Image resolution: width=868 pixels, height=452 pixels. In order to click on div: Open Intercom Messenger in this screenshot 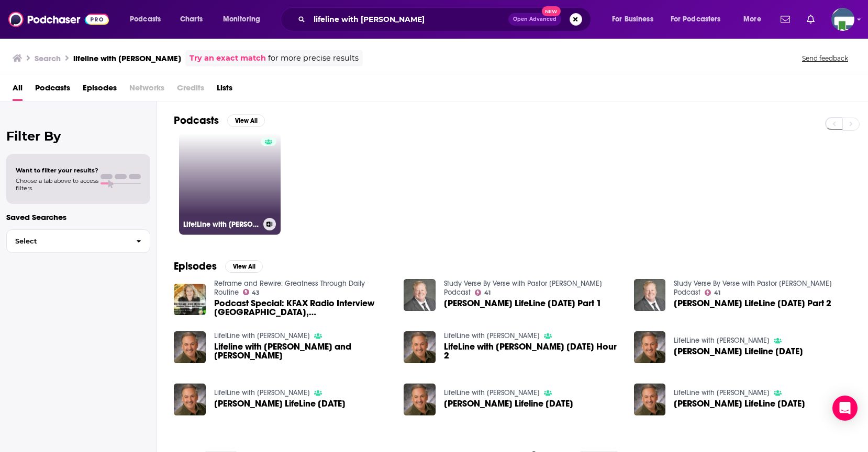, I will do `click(845, 408)`.